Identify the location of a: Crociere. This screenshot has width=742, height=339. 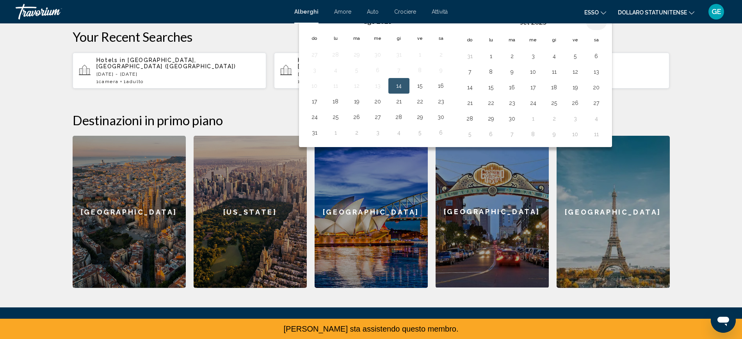
(405, 12).